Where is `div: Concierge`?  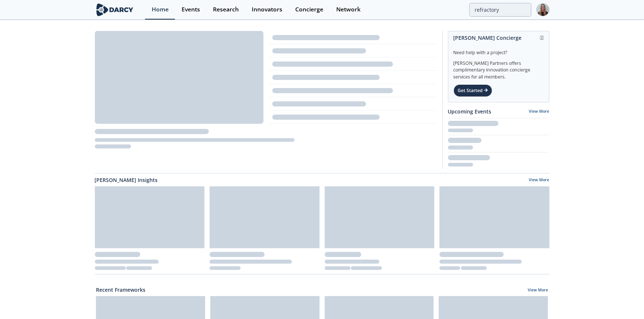 div: Concierge is located at coordinates (309, 10).